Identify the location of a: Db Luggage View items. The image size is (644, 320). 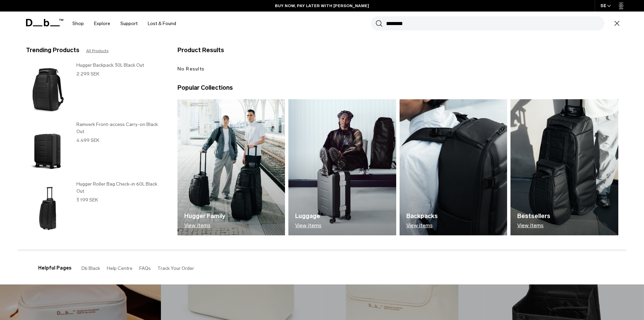
(342, 167).